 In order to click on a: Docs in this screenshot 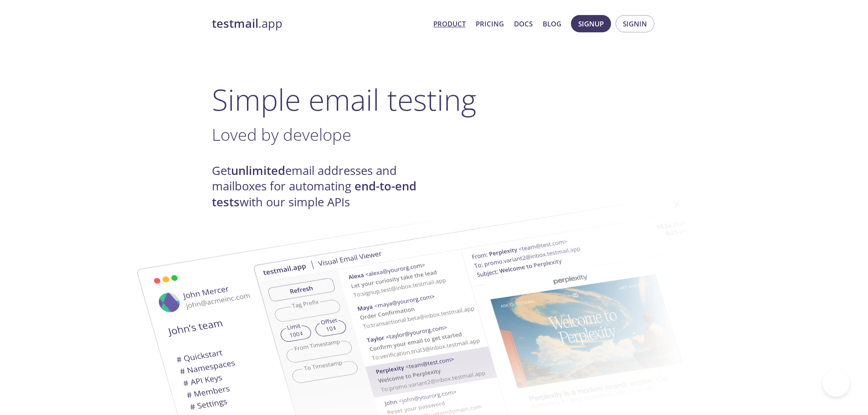, I will do `click(523, 24)`.